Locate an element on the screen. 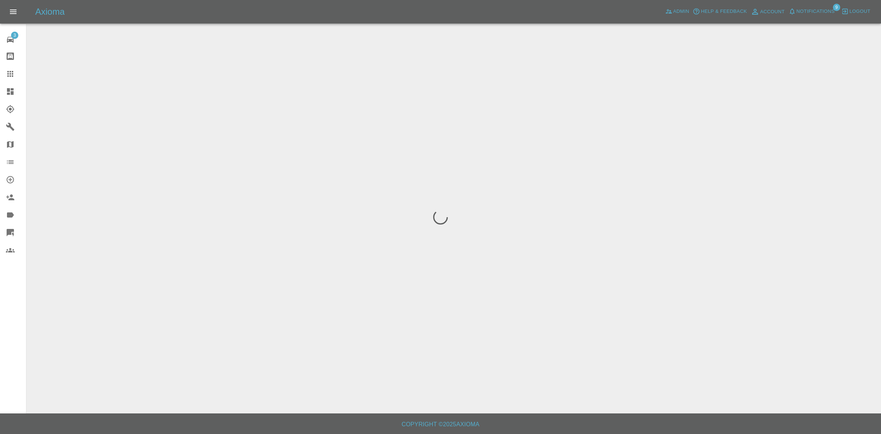 The width and height of the screenshot is (881, 434). a: Admin is located at coordinates (677, 11).